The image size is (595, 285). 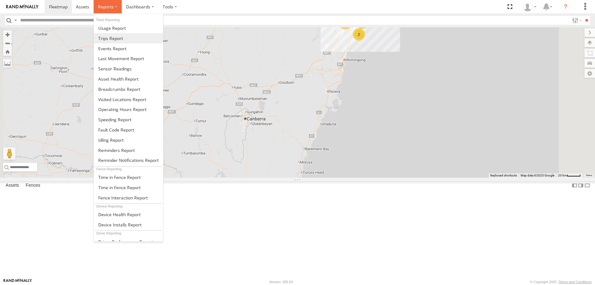 I want to click on button: Zoom out, so click(x=7, y=43).